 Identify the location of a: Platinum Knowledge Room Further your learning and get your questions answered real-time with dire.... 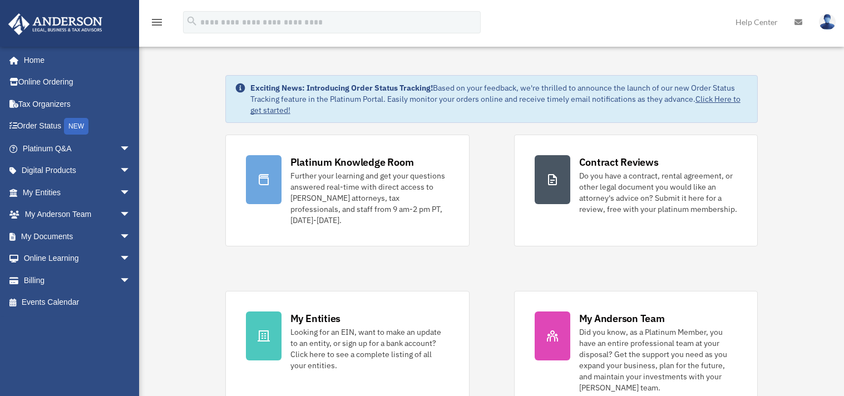
(347, 190).